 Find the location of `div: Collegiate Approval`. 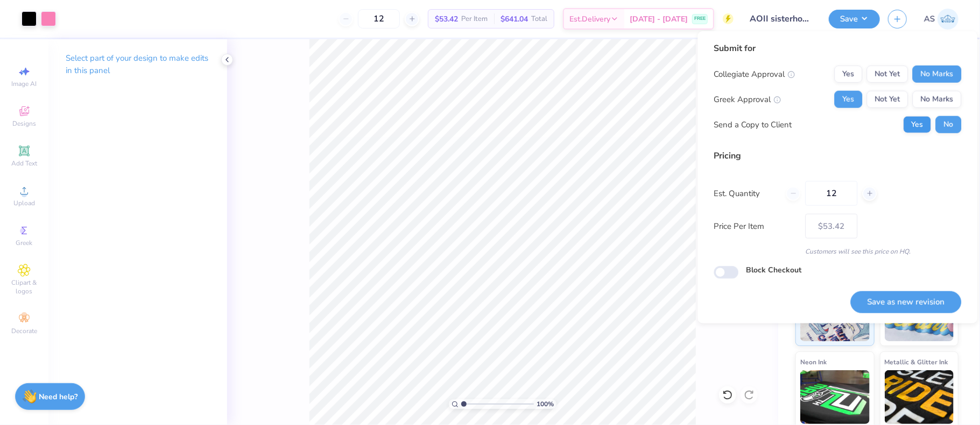

div: Collegiate Approval is located at coordinates (754, 74).